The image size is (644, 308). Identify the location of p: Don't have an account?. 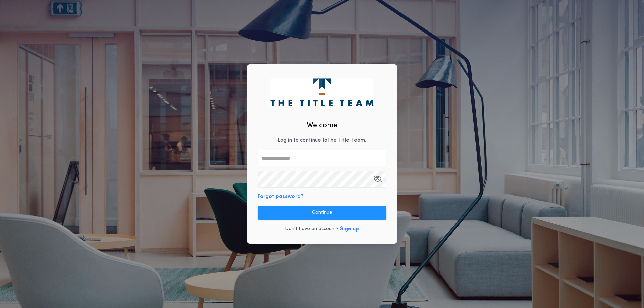
(312, 229).